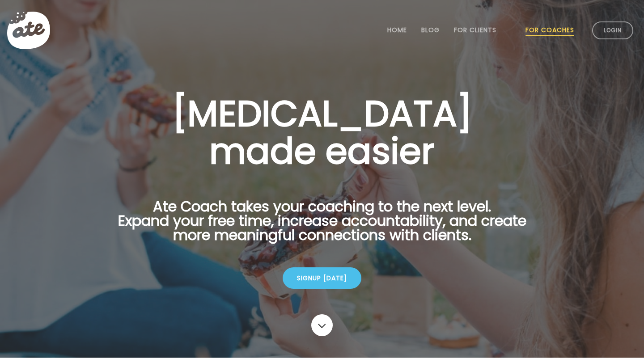 The image size is (644, 363). Describe the element at coordinates (430, 30) in the screenshot. I see `a: Blog` at that location.